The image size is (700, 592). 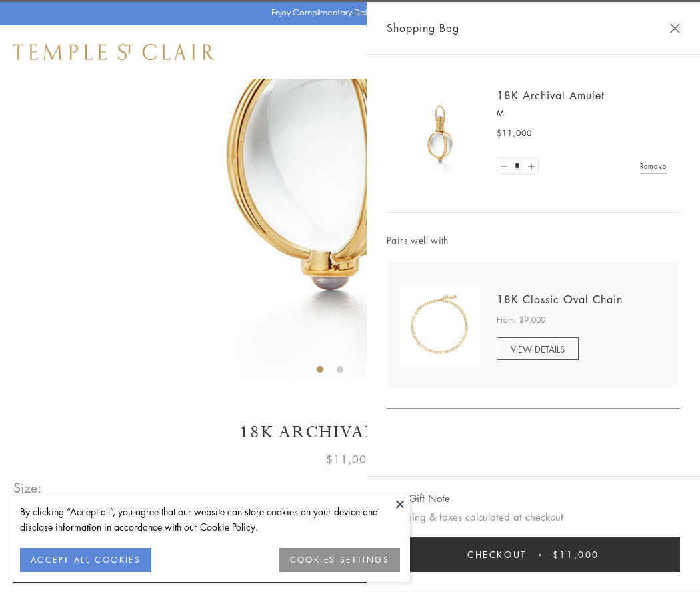 What do you see at coordinates (581, 113) in the screenshot?
I see `p: M` at bounding box center [581, 113].